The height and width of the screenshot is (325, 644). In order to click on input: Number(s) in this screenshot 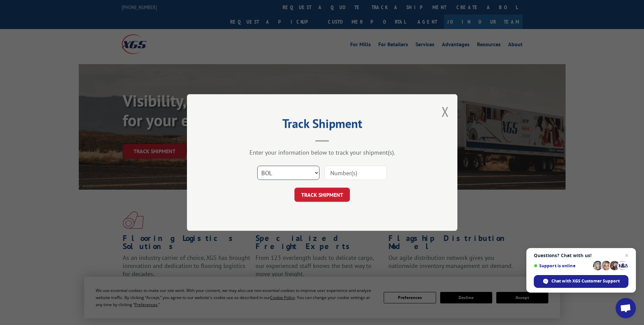, I will do `click(356, 173)`.